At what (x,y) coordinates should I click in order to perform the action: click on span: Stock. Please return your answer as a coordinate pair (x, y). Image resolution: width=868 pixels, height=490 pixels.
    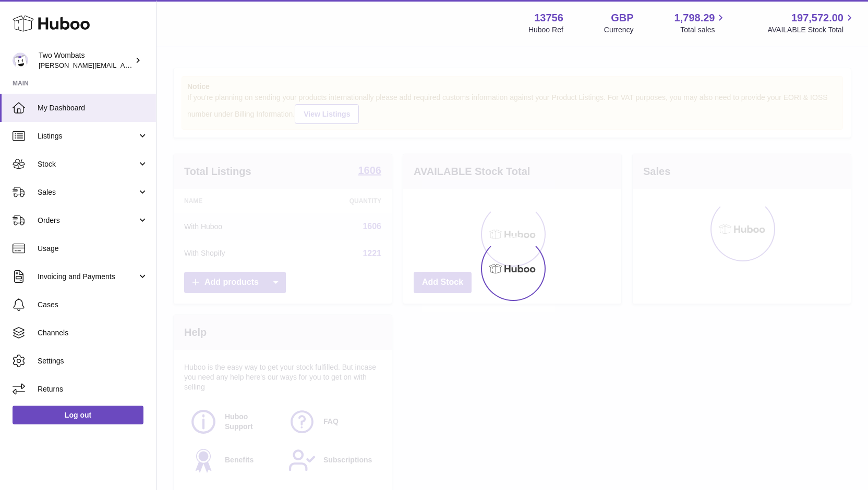
    Looking at the image, I should click on (87, 164).